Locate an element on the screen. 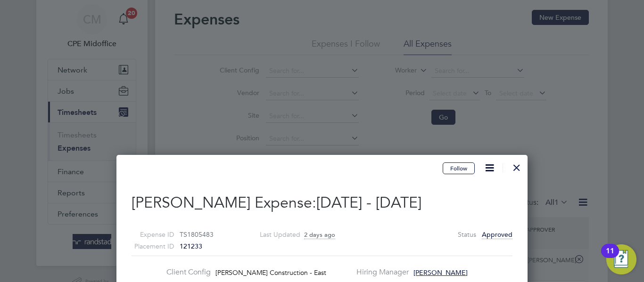 The image size is (644, 282). span: Approved is located at coordinates (497, 235).